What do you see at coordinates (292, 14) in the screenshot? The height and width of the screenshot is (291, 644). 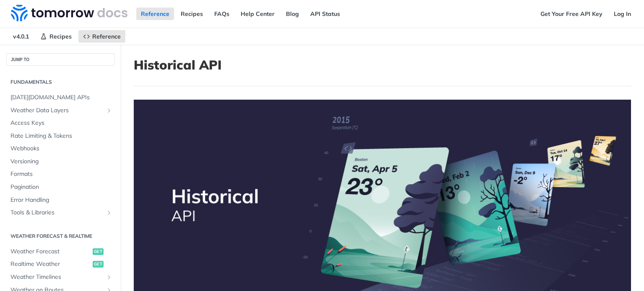 I see `a: Blog` at bounding box center [292, 14].